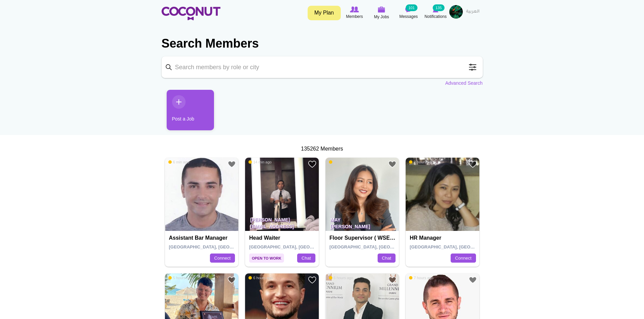 The width and height of the screenshot is (644, 319). I want to click on span: Members, so click(354, 17).